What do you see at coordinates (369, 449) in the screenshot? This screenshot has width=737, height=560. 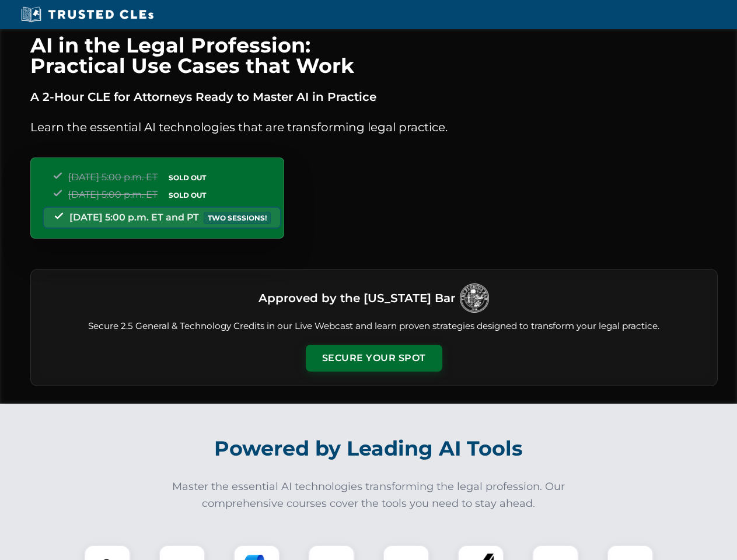 I see `h2: Powered by Leading AI Tools` at bounding box center [369, 449].